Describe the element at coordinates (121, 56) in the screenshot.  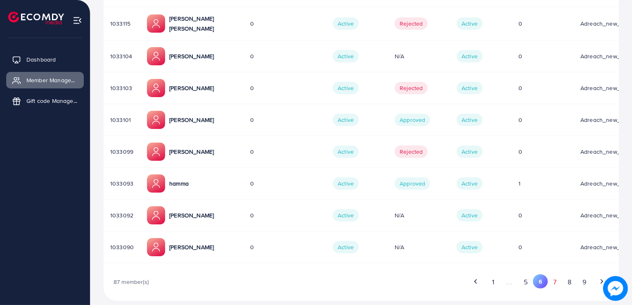
I see `span: 1033104` at that location.